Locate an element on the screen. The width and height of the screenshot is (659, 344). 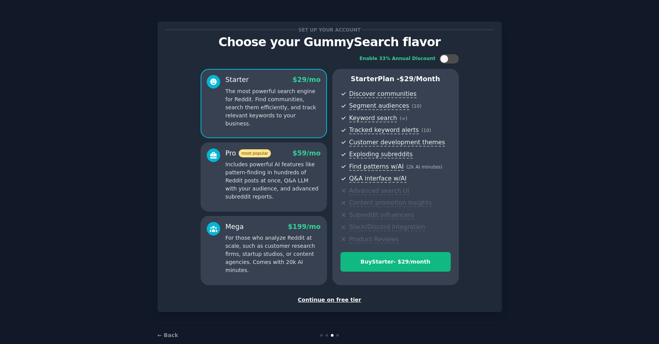
span: Slack/Discord integration is located at coordinates (388, 227).